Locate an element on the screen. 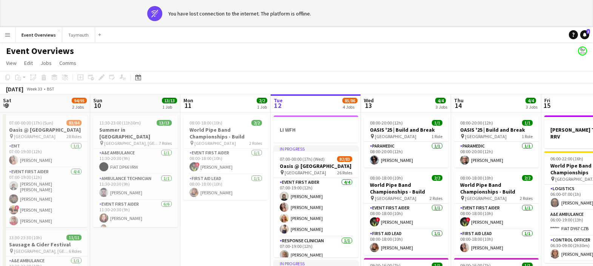 The height and width of the screenshot is (266, 593). h3: Sausage & Cider Festival is located at coordinates (45, 244).